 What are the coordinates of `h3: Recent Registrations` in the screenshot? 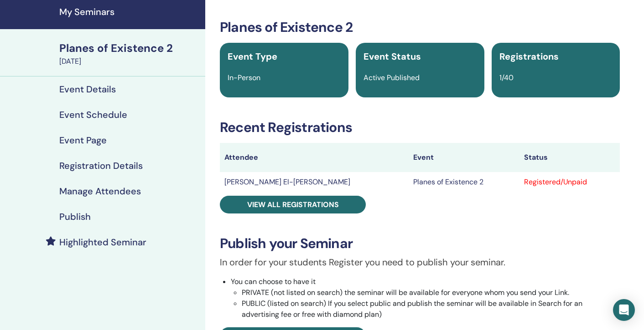 It's located at (419, 128).